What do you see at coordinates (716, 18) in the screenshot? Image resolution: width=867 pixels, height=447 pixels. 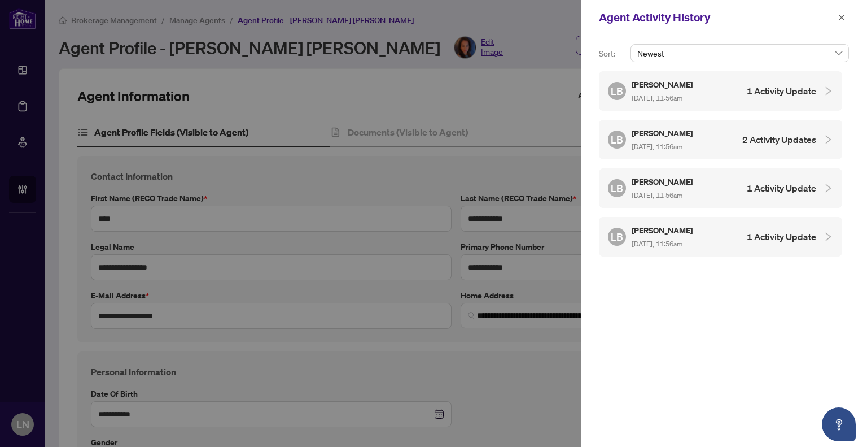 I see `div: Agent Activity History` at bounding box center [716, 18].